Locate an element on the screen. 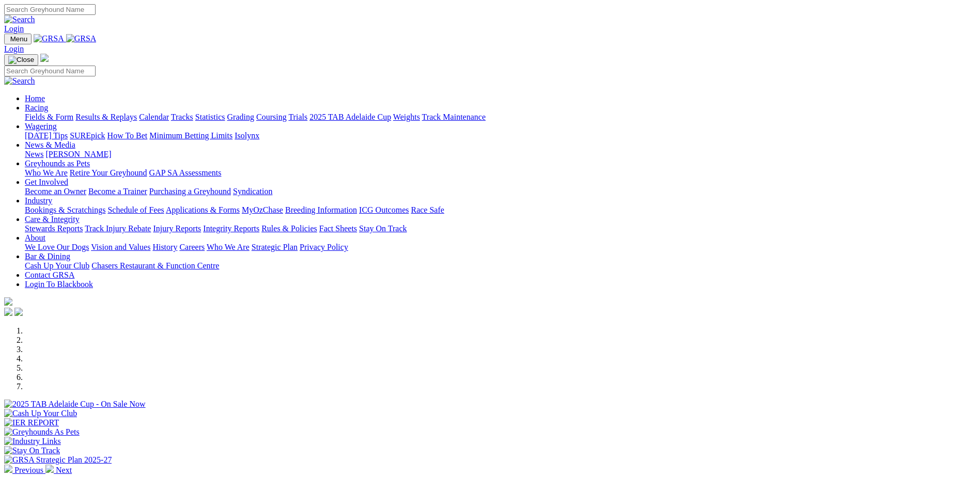 Image resolution: width=980 pixels, height=477 pixels. a: Schedule of Fees is located at coordinates (135, 210).